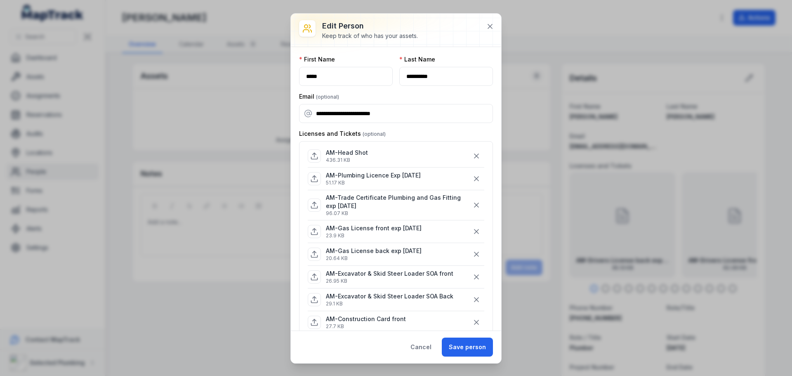 This screenshot has width=792, height=376. What do you see at coordinates (347, 153) in the screenshot?
I see `p: AM-Head Shot` at bounding box center [347, 153].